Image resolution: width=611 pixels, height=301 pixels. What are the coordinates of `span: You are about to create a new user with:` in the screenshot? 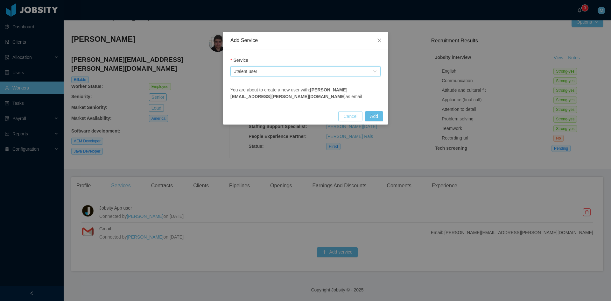 It's located at (270, 90).